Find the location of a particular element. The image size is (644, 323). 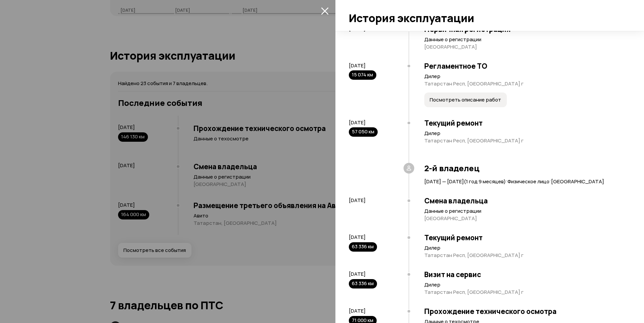

h3: Регламентное ТО is located at coordinates (523, 66).